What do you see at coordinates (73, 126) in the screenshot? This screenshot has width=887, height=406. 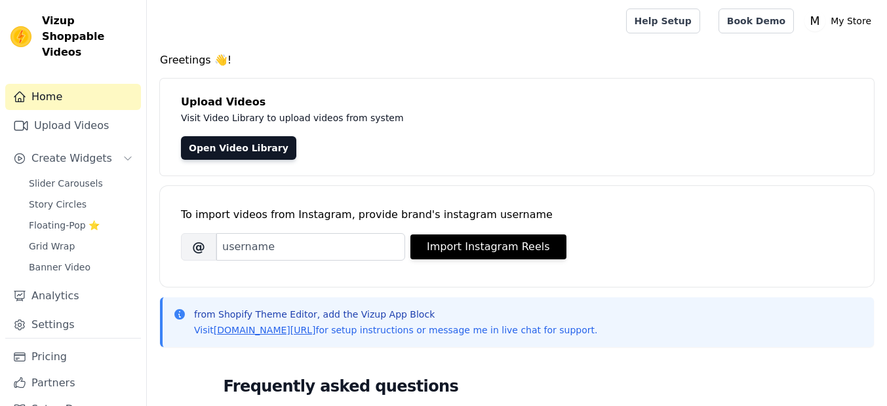 I see `a: Upload Videos` at bounding box center [73, 126].